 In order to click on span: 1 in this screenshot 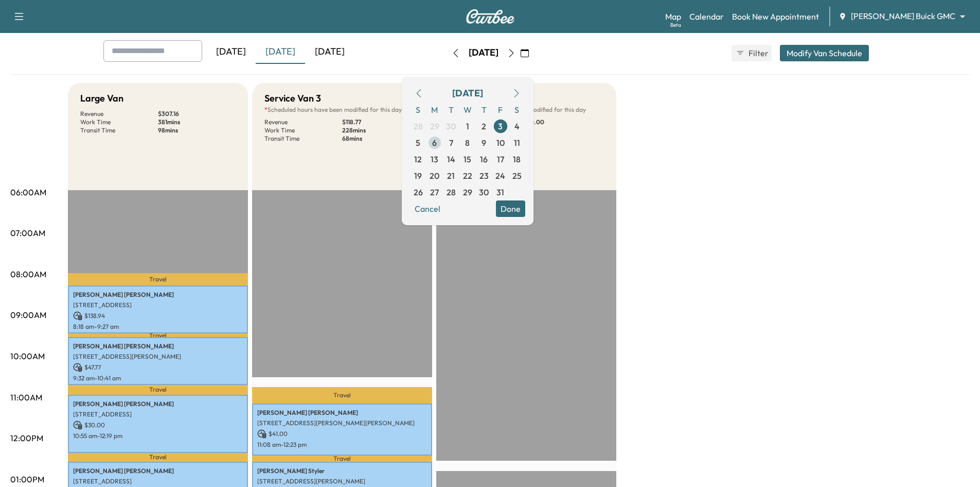, I will do `click(468, 126)`.